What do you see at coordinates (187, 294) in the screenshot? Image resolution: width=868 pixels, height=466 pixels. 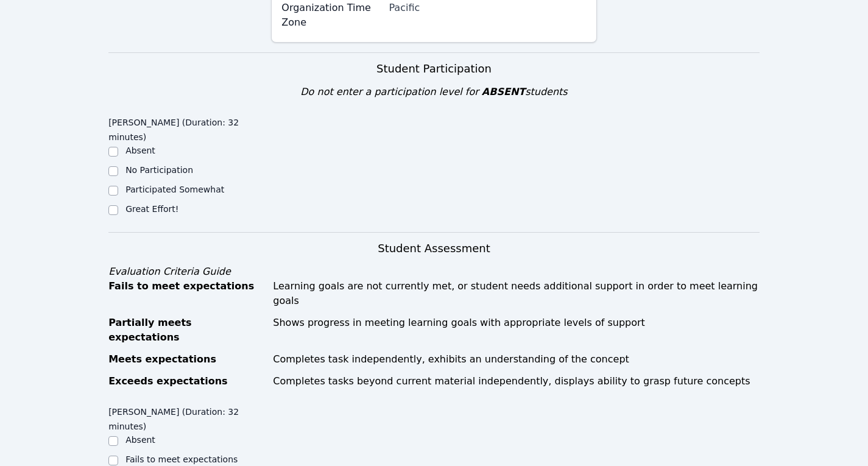 I see `div: Fails to meet expectations` at bounding box center [187, 294].